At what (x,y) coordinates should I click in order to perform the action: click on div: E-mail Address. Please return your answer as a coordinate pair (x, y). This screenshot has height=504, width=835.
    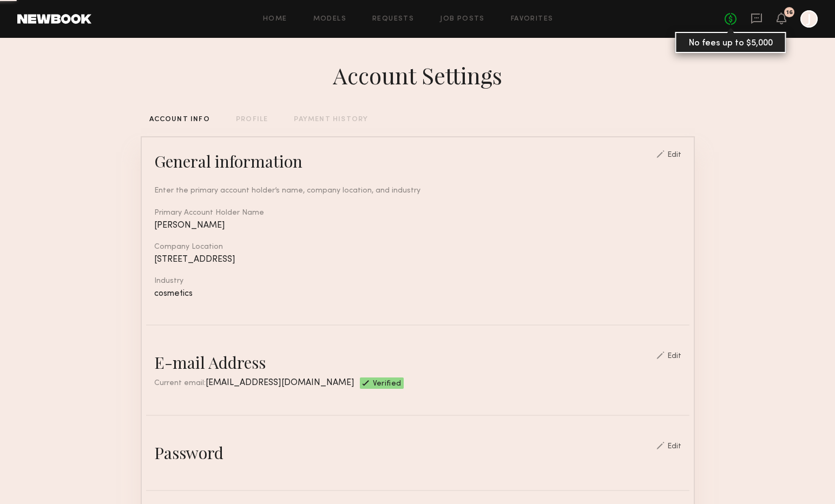
    Looking at the image, I should click on (210, 362).